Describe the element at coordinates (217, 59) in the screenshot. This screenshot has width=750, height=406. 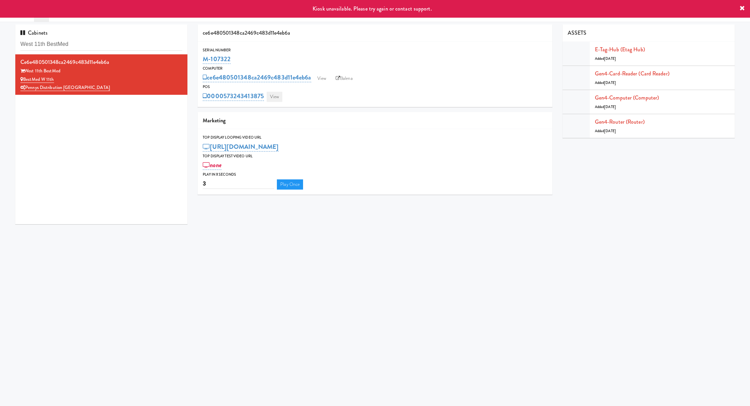
I see `a: M-107322` at that location.